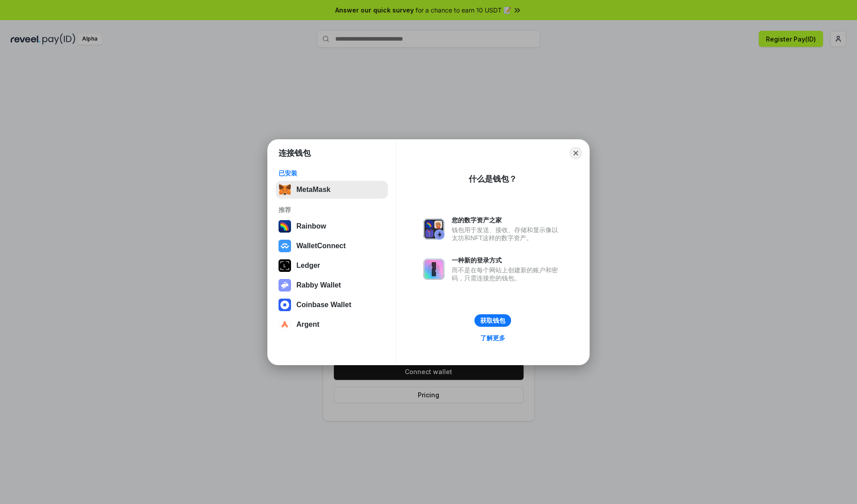 The image size is (857, 504). Describe the element at coordinates (576, 153) in the screenshot. I see `button: Close` at that location.